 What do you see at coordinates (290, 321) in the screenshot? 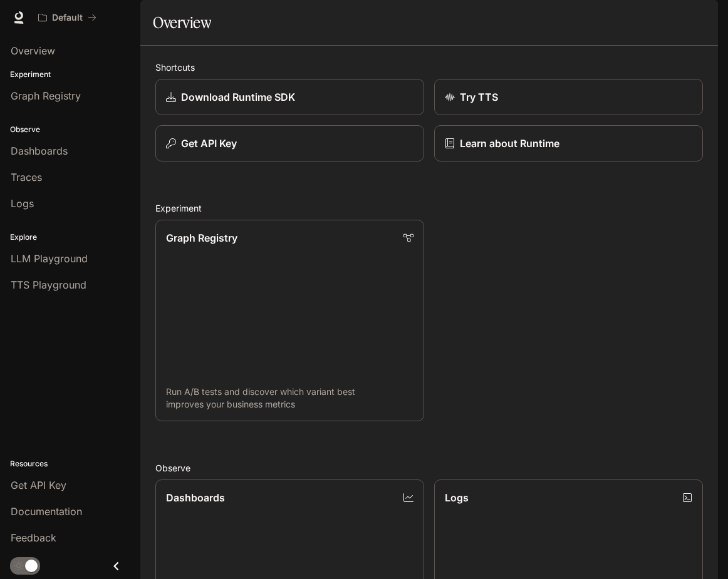
I see `a: Graph RegistryRun A/B tests and discover which variant best improves your business metrics` at bounding box center [290, 321].